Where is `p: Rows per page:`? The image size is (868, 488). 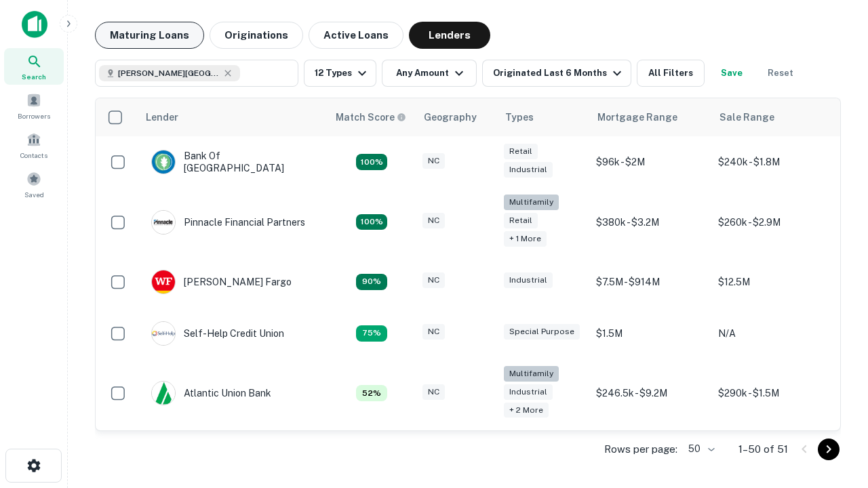
p: Rows per page: is located at coordinates (641, 449).